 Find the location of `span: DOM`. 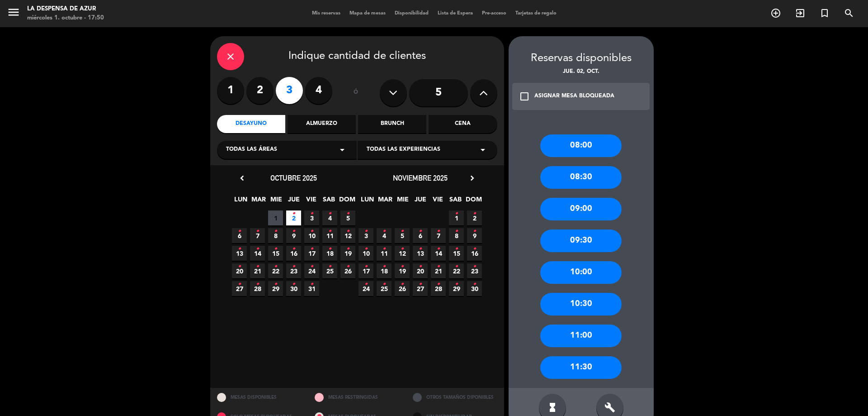

span: DOM is located at coordinates (346, 202).